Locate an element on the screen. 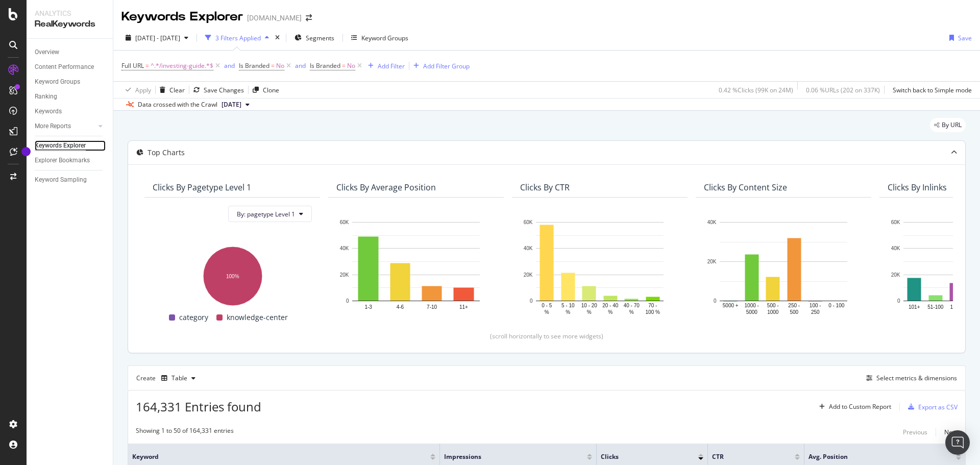  div: Switch back to Simple mode is located at coordinates (932, 90).